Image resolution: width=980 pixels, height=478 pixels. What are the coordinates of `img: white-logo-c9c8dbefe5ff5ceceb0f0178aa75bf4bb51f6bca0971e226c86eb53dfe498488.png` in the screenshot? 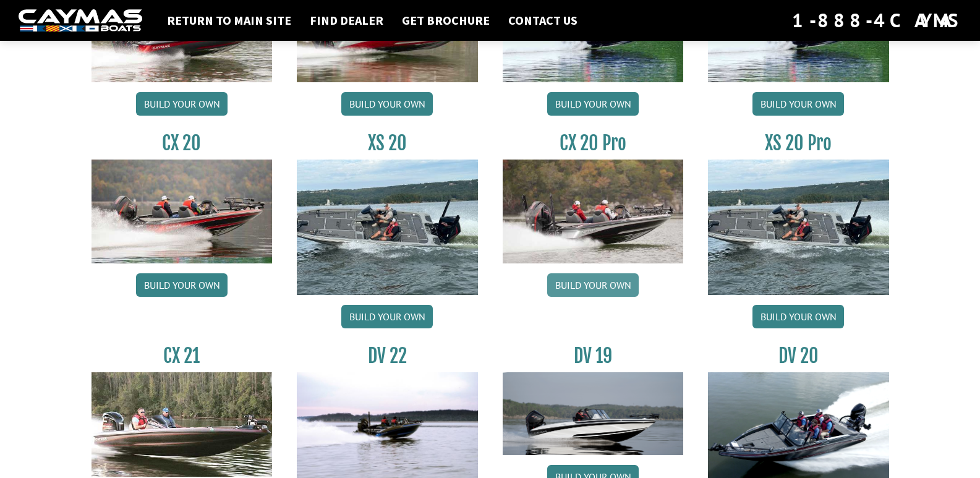 It's located at (80, 20).